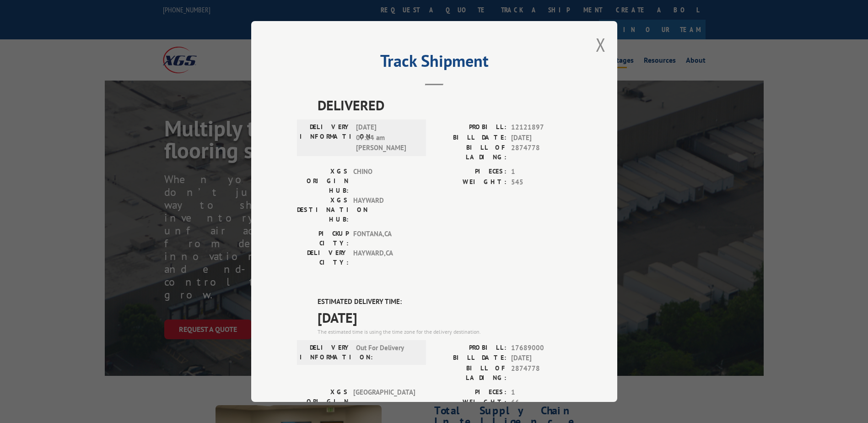 The image size is (868, 423). Describe the element at coordinates (541, 403) in the screenshot. I see `span: 66` at that location.